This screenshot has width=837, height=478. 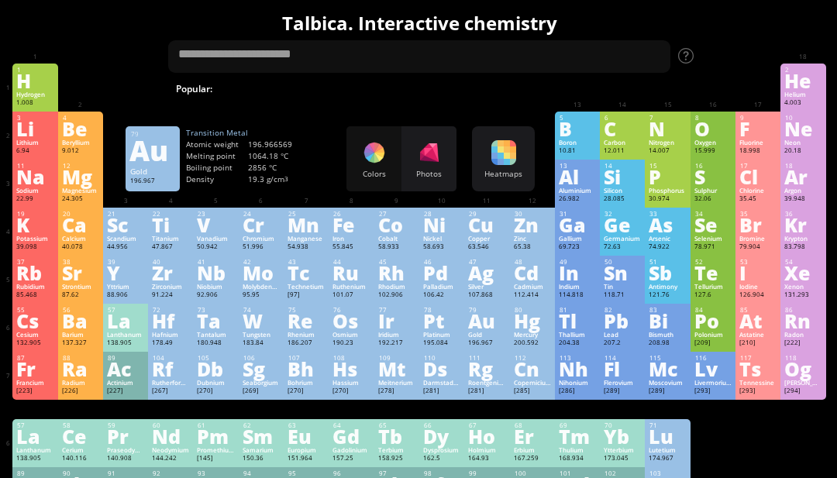 What do you see at coordinates (35, 287) in the screenshot?
I see `div: Rubidium` at bounding box center [35, 287].